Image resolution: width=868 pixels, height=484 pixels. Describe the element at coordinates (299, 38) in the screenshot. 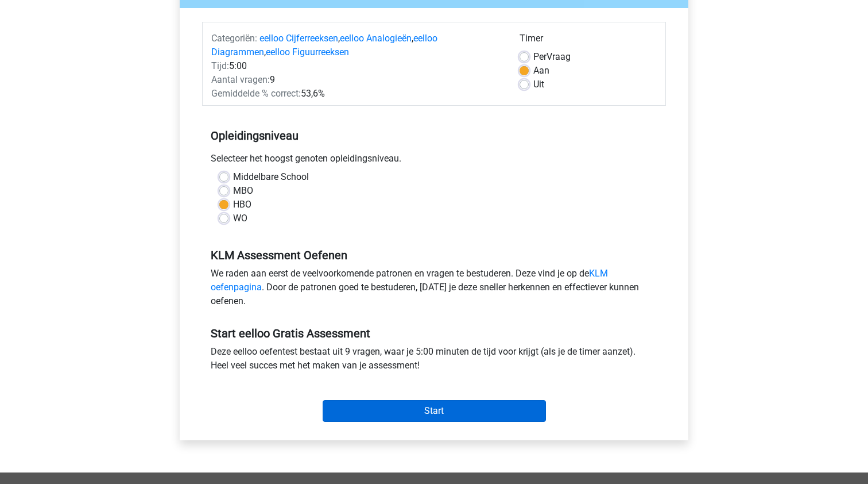

I see `a: eelloo Cijferreeksen` at that location.